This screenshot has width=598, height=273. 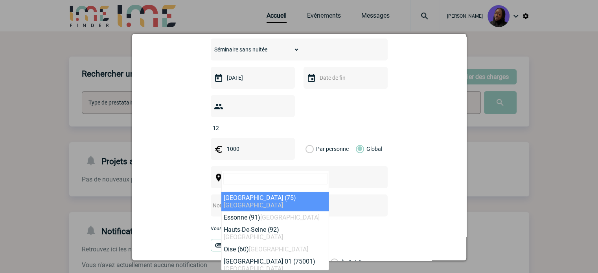 What do you see at coordinates (345, 78) in the screenshot?
I see `input: Date de fin` at bounding box center [345, 78].